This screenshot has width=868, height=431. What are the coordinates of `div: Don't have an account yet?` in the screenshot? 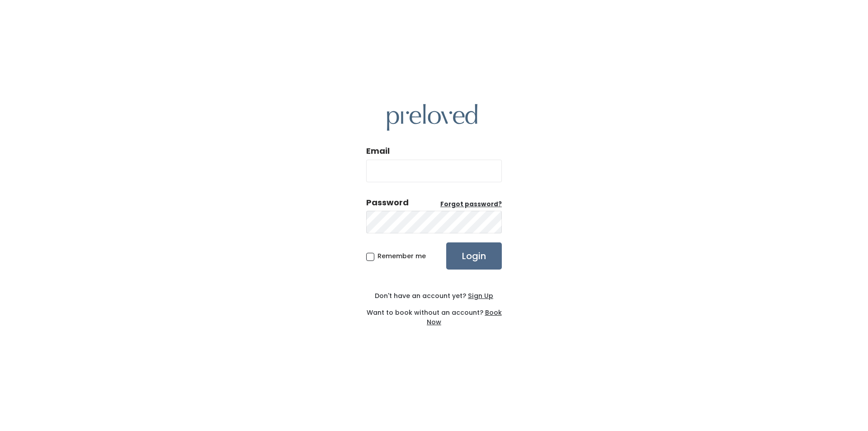 It's located at (434, 296).